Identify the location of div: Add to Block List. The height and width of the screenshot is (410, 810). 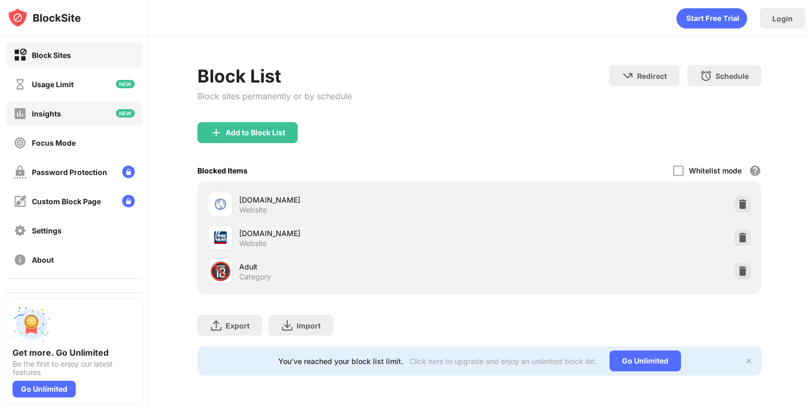
(255, 133).